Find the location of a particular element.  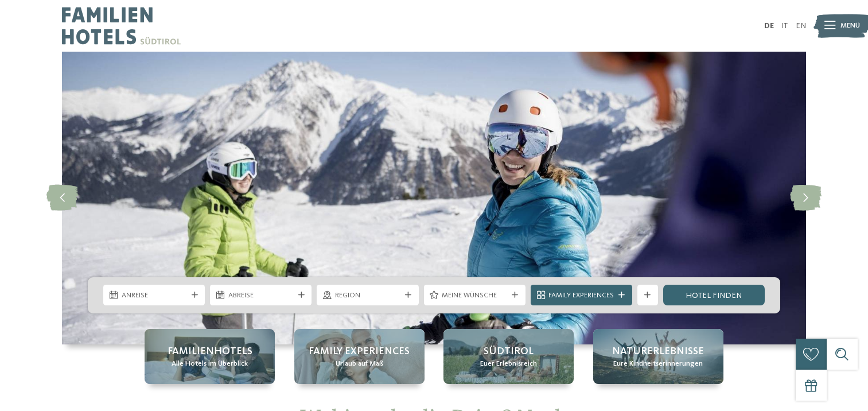

a: DE is located at coordinates (769, 26).